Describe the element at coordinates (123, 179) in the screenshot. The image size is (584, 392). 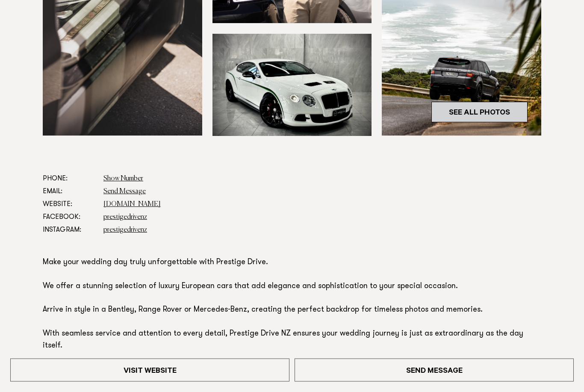
I see `a: Show Number` at that location.